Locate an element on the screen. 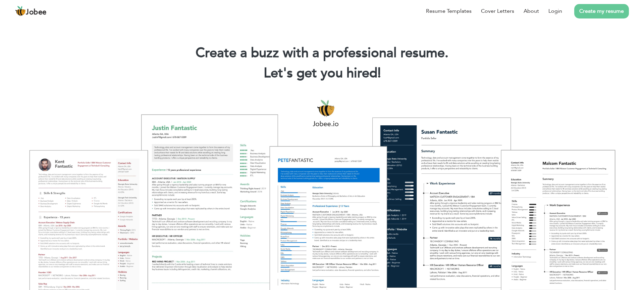 Image resolution: width=644 pixels, height=290 pixels. a: About is located at coordinates (532, 11).